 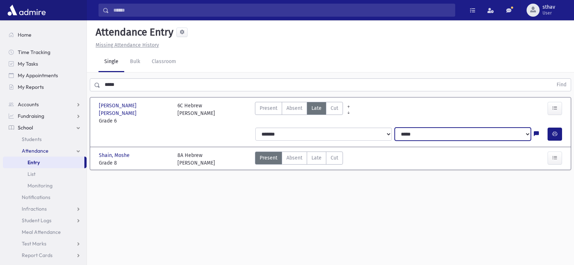 I want to click on span: Notifications, so click(x=36, y=197).